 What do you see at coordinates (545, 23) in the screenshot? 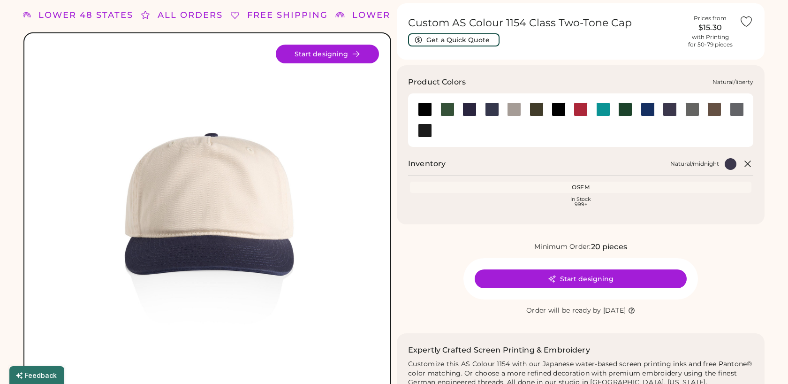
I see `h1: Custom AS Colour 1154 Class Two-Tone Cap` at bounding box center [545, 23].